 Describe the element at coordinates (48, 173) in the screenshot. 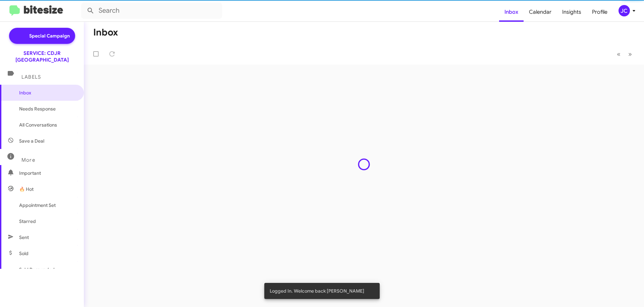

I see `span: Important` at that location.